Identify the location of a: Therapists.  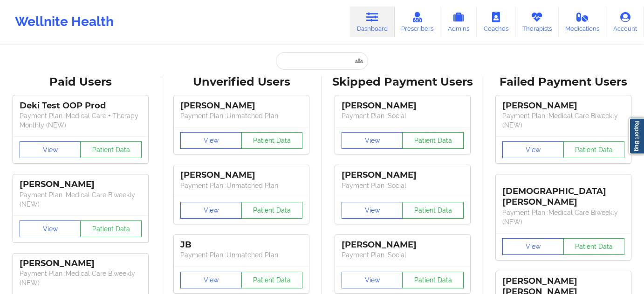
(537, 22).